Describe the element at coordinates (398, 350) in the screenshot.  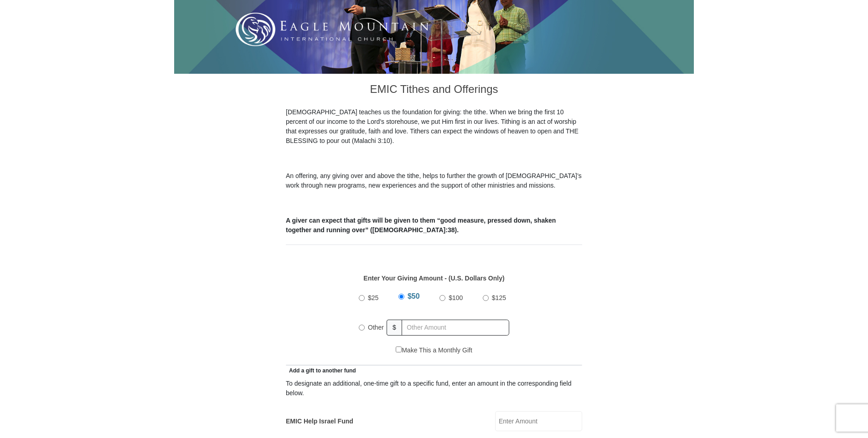
I see `input: Make This a Monthly Gift` at that location.